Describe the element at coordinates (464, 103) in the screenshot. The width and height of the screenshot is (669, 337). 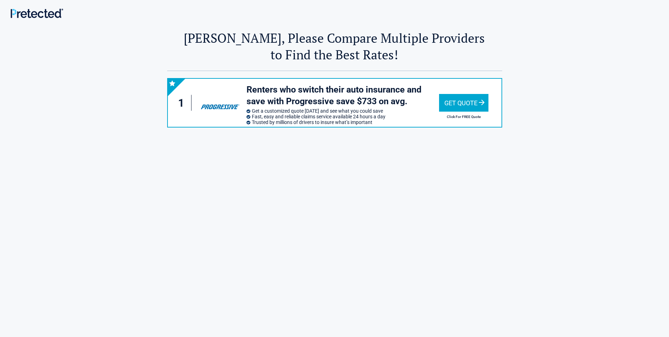
I see `div: Get Quote` at that location.